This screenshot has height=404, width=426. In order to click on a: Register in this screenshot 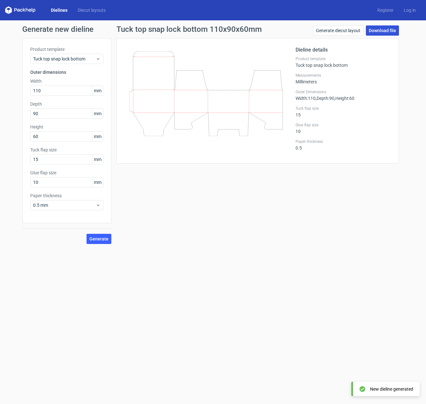, I will do `click(385, 10)`.